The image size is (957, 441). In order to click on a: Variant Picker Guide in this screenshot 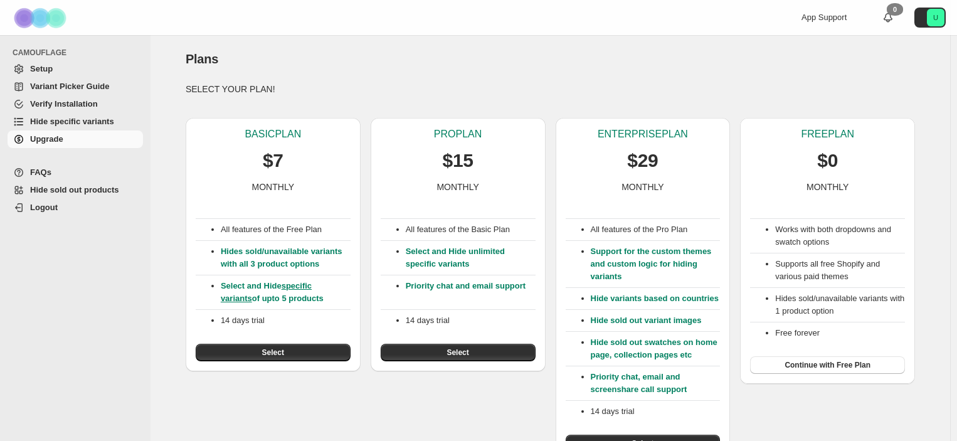, I will do `click(75, 87)`.